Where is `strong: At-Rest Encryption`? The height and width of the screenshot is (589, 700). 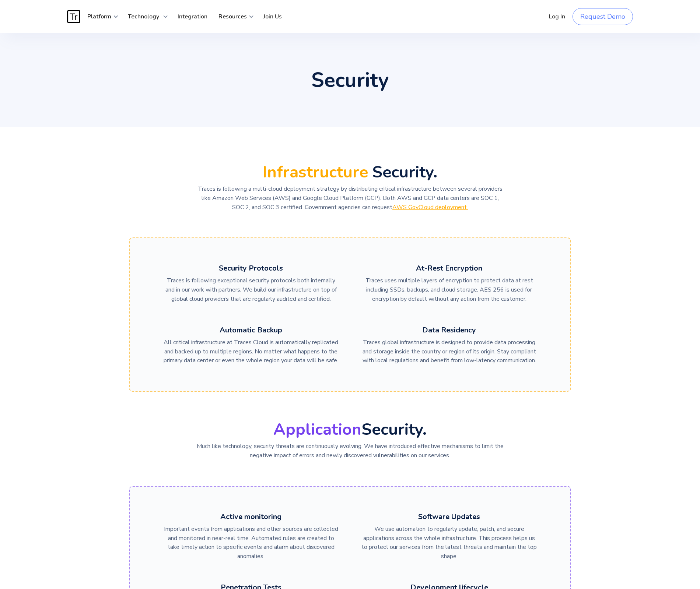 strong: At-Rest Encryption is located at coordinates (449, 268).